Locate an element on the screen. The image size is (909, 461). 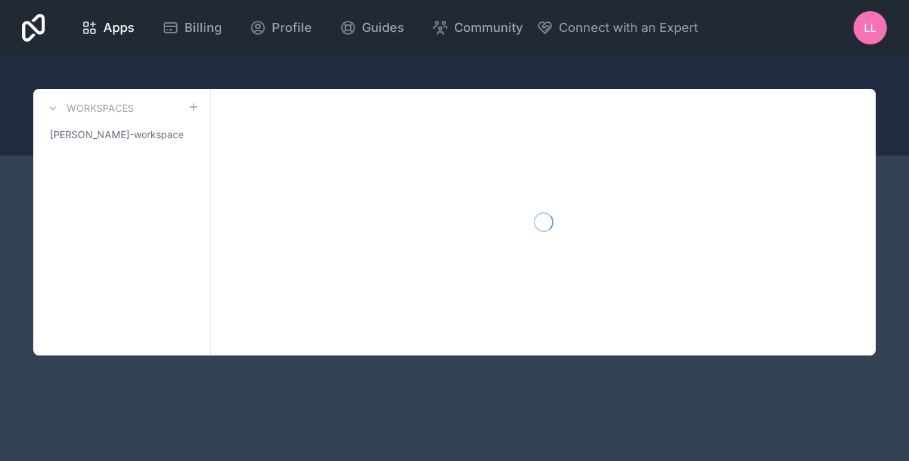
h3: Workspaces is located at coordinates (100, 108).